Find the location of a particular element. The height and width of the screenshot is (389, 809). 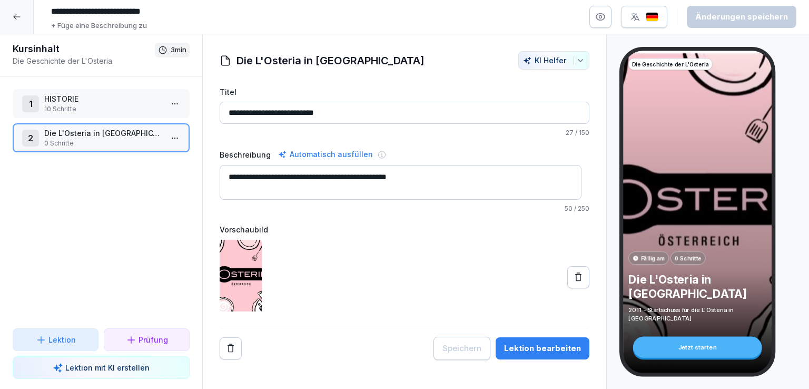

button: Änderungen speichern is located at coordinates (742, 17).